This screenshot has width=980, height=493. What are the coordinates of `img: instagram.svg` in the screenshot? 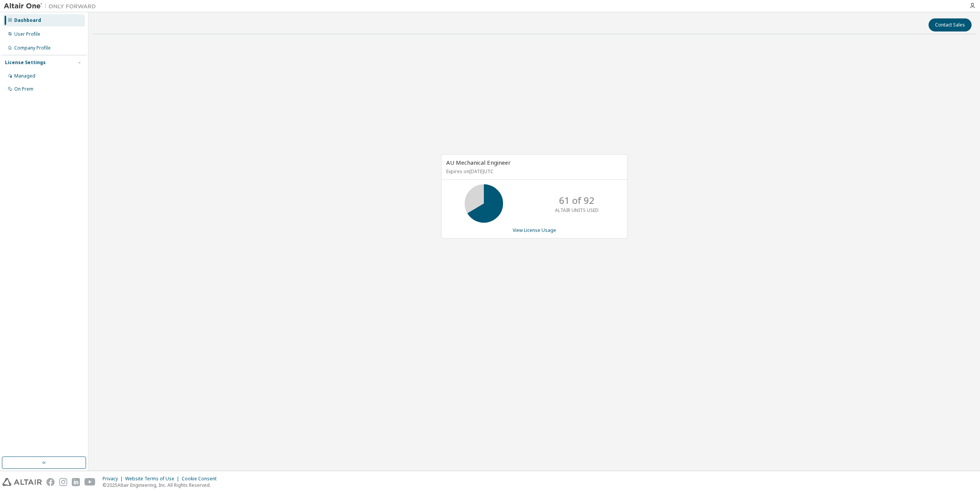 It's located at (63, 482).